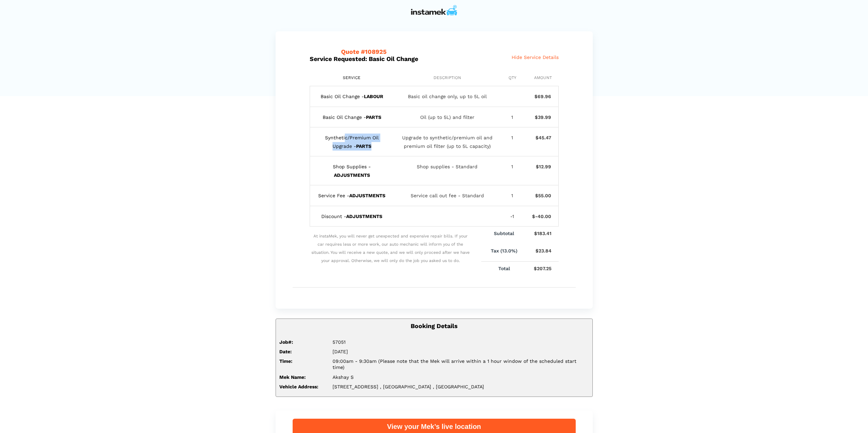 The height and width of the screenshot is (433, 868). What do you see at coordinates (351, 78) in the screenshot?
I see `div: Service` at bounding box center [351, 78].